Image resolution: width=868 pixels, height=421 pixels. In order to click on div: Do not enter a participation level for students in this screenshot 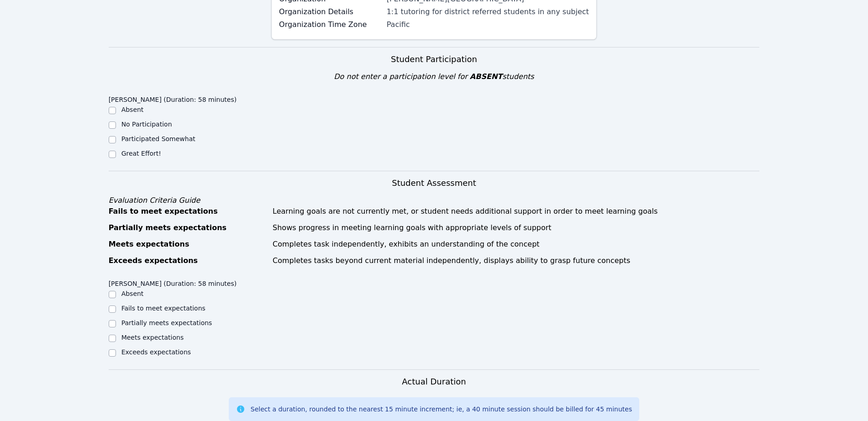, I will do `click(435, 77)`.